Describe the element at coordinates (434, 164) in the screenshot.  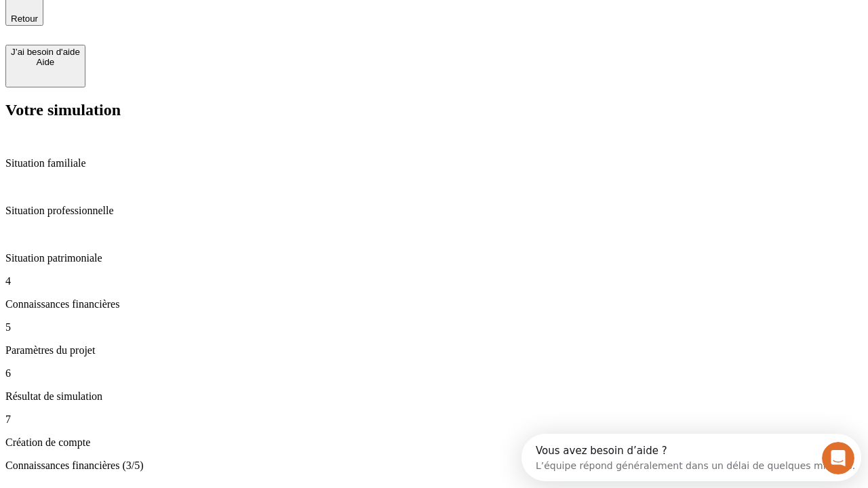
I see `p: Situation familiale` at that location.